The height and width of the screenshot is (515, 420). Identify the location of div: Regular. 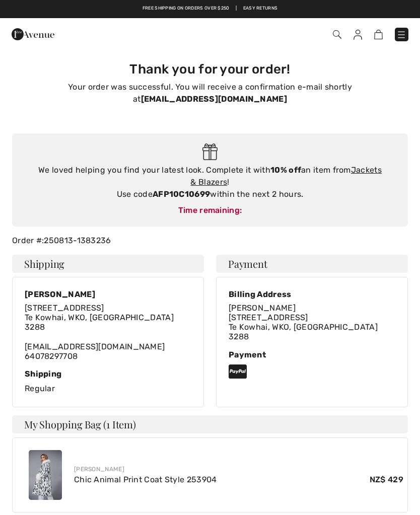
(108, 382).